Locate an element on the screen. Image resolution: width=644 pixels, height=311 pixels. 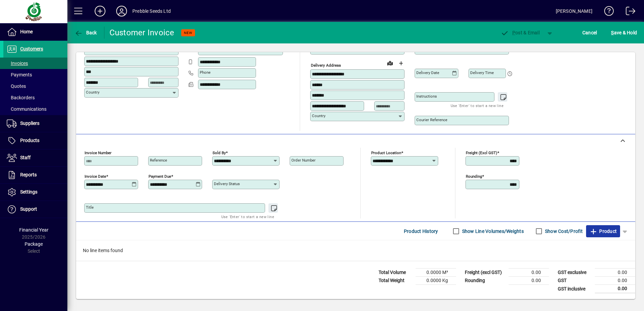
a: Communications is located at coordinates (35, 109).